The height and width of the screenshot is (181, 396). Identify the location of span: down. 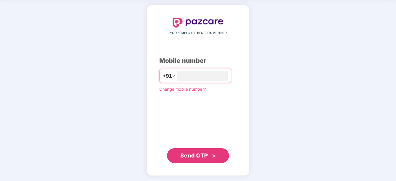
(174, 76).